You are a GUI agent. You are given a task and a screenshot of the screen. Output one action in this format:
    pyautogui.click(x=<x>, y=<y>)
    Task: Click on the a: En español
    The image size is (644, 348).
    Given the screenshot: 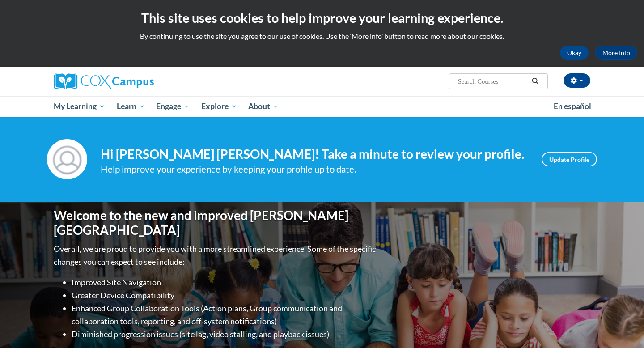 What is the action you would take?
    pyautogui.click(x=572, y=106)
    